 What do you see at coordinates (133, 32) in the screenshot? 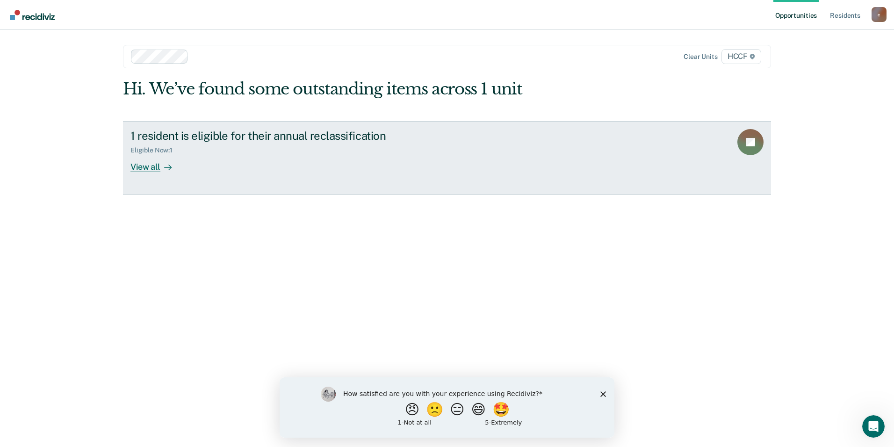
I see `button: 1` at bounding box center [133, 32].